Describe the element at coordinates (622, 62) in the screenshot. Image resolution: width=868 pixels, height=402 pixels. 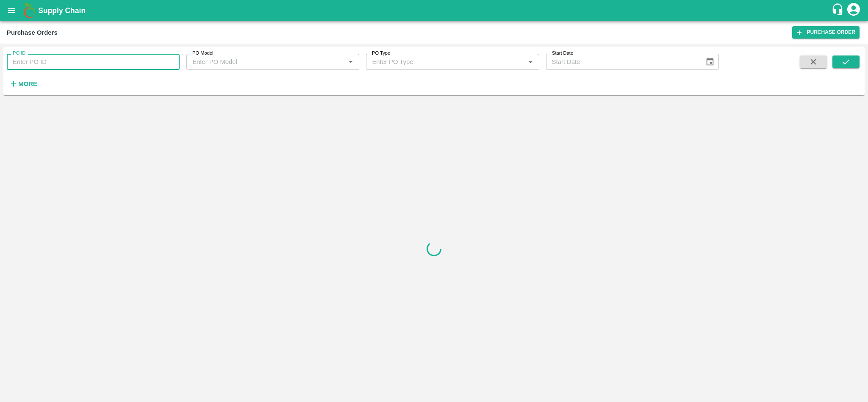
I see `input: Start Date` at that location.